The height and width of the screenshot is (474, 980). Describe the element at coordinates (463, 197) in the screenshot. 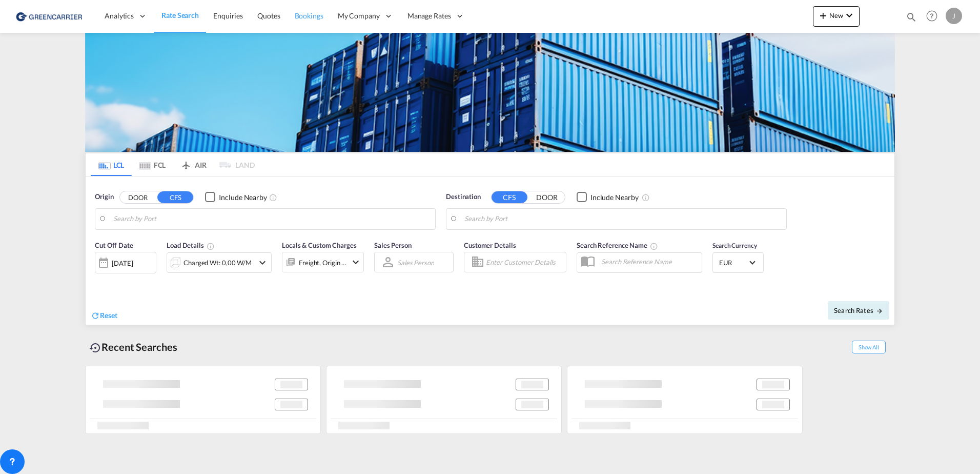

I see `span: Destination` at that location.